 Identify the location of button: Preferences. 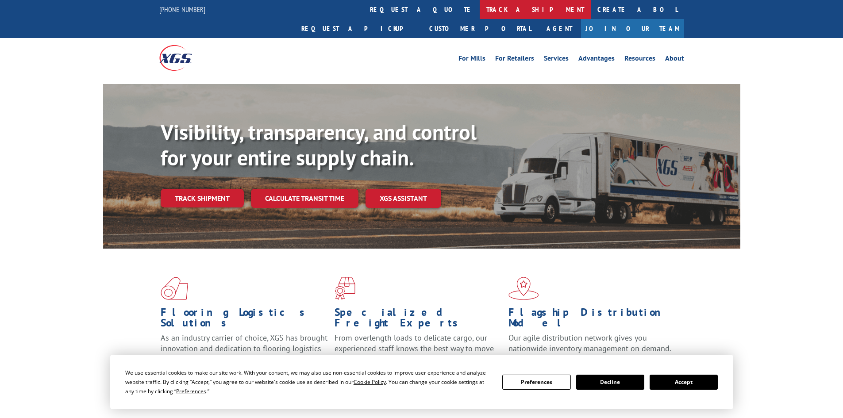
(536, 382).